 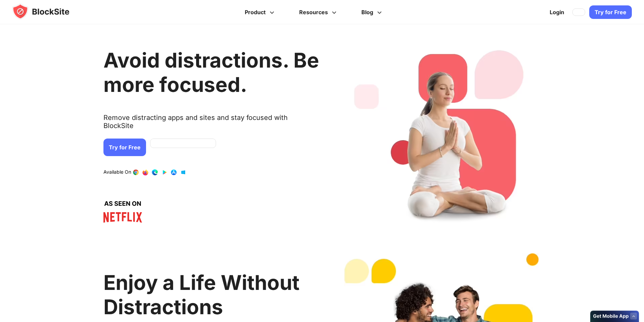 What do you see at coordinates (117, 172) in the screenshot?
I see `text: Available On` at bounding box center [117, 172].